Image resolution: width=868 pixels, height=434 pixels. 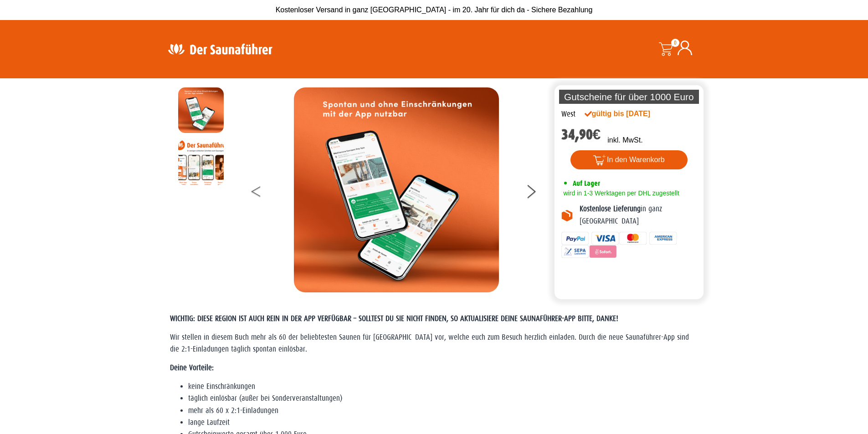 What do you see at coordinates (675, 43) in the screenshot?
I see `span: 0` at bounding box center [675, 43].